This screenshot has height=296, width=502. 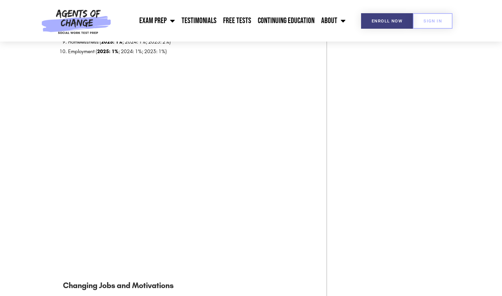 I want to click on nav: Menu, so click(x=232, y=21).